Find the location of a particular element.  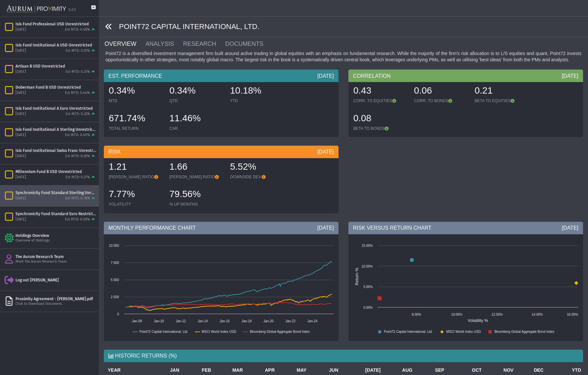

div: Isis Fund Institutional Swiss Franc Unrestricted is located at coordinates (56, 151).